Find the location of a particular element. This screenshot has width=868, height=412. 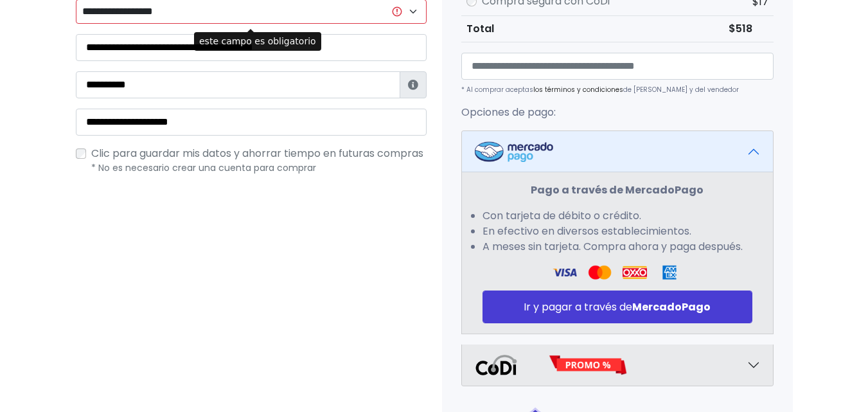

img: Oxxo Logo is located at coordinates (635, 272).